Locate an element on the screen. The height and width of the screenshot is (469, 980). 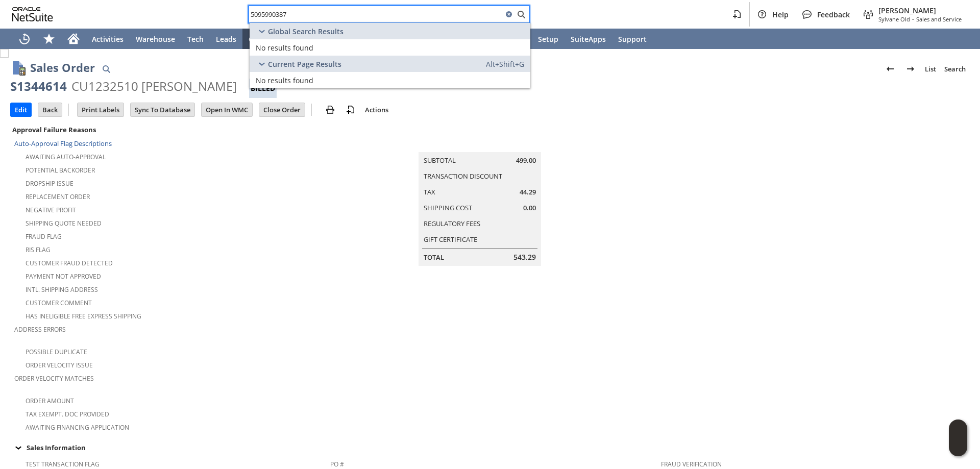
div: Sales Information is located at coordinates (488, 448).